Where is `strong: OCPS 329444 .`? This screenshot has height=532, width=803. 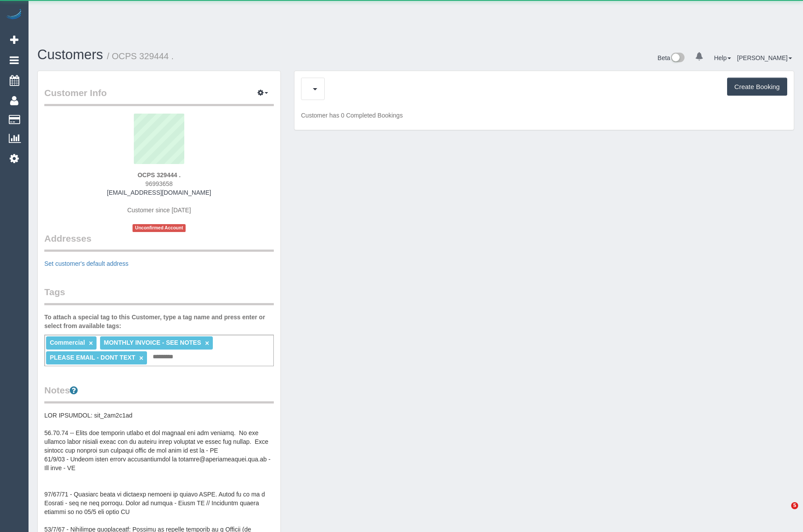
strong: OCPS 329444 . is located at coordinates (159, 175).